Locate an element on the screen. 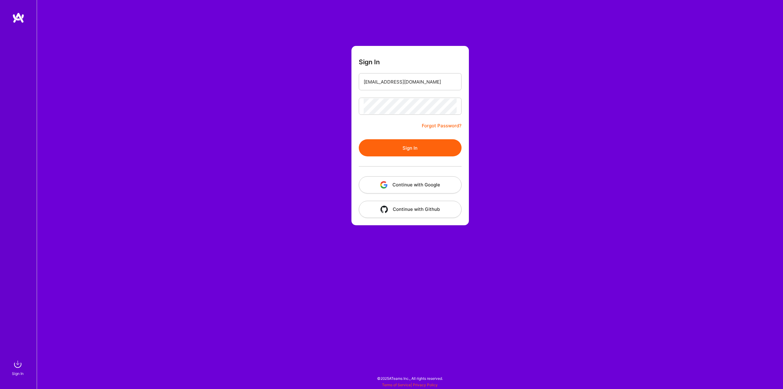 This screenshot has height=389, width=783. button: Continue with Github is located at coordinates (410, 209).